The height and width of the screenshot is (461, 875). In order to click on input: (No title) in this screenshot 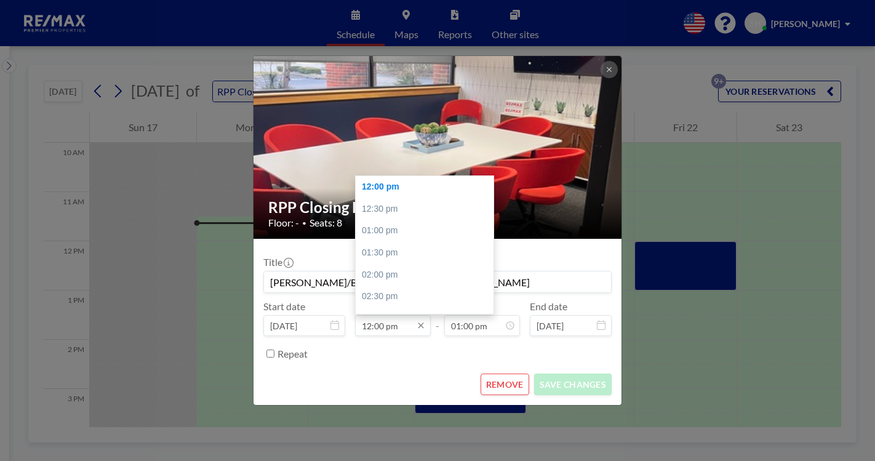, I will do `click(437, 282)`.